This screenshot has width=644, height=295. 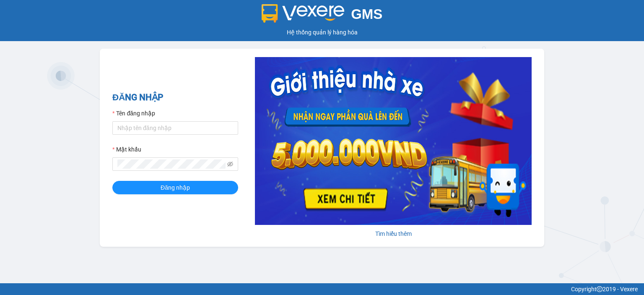 I want to click on span: eye-invisible, so click(x=230, y=164).